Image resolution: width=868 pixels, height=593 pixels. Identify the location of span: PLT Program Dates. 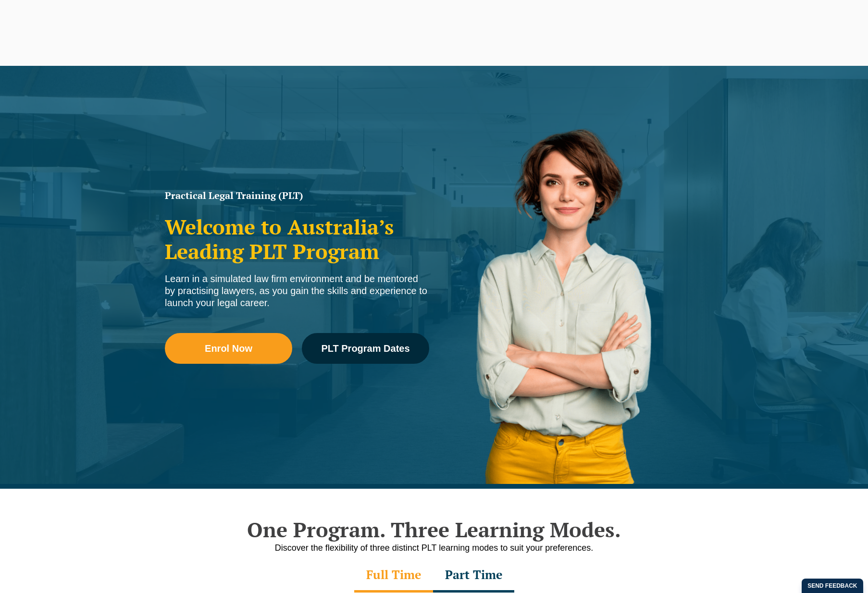
(365, 348).